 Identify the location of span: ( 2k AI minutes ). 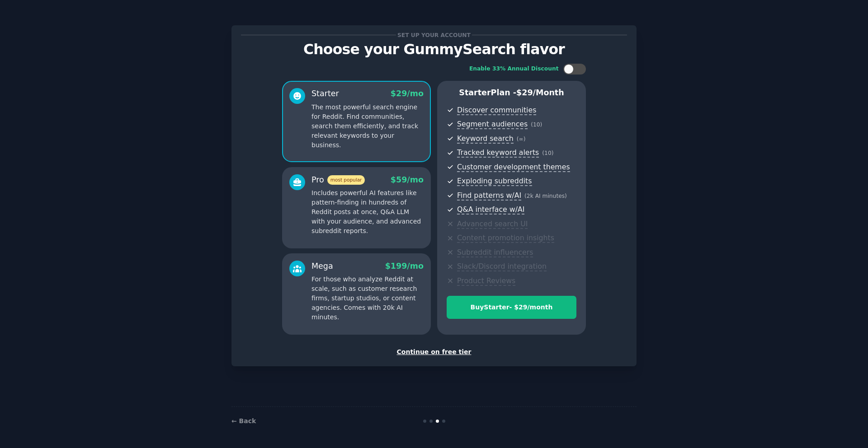
(546, 196).